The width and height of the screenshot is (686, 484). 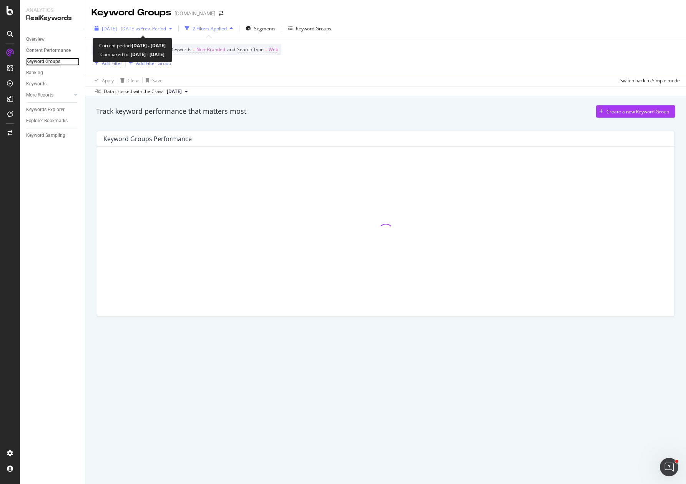 I want to click on button: Segments, so click(x=261, y=28).